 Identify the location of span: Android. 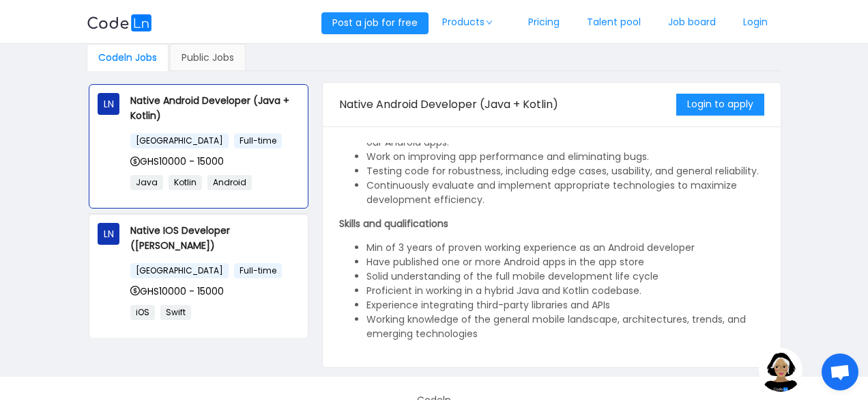
(229, 183).